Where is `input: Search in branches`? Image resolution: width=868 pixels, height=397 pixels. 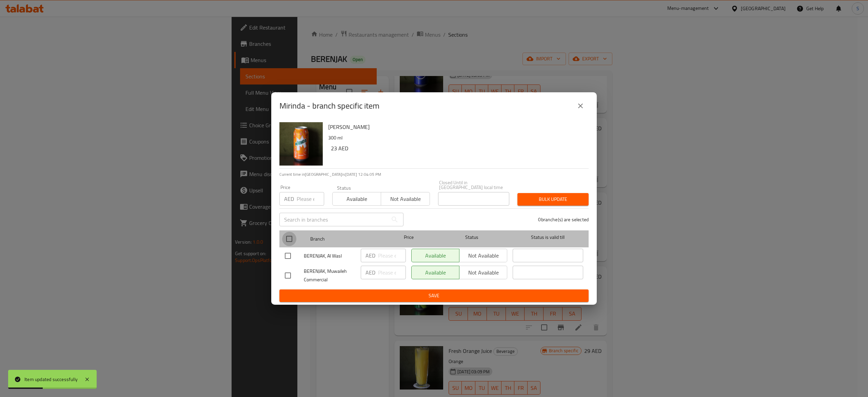 input: Search in branches is located at coordinates (334, 220).